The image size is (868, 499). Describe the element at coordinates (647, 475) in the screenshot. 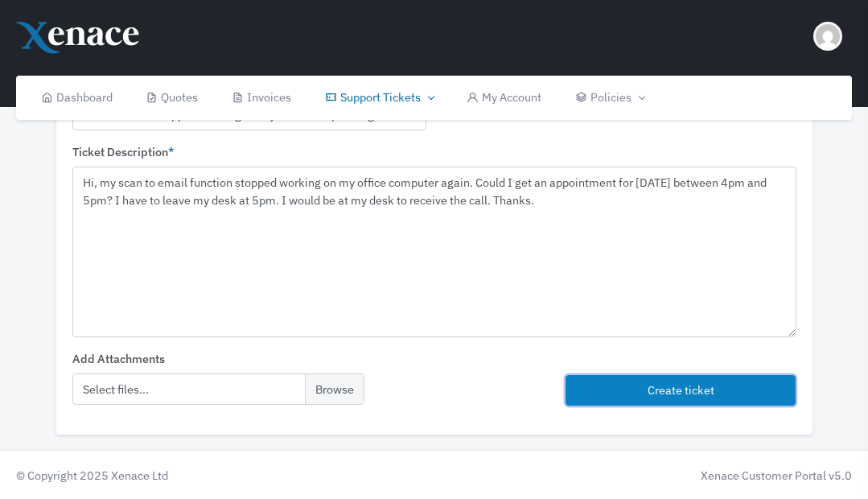

I see `div: Xenace Customer Portal v5.0` at that location.